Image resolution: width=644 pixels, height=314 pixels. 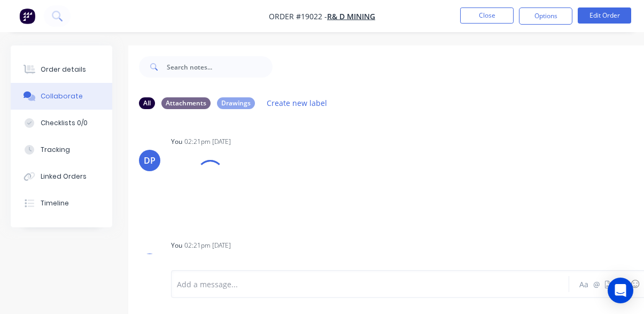 I want to click on div: Linked Orders, so click(x=64, y=176).